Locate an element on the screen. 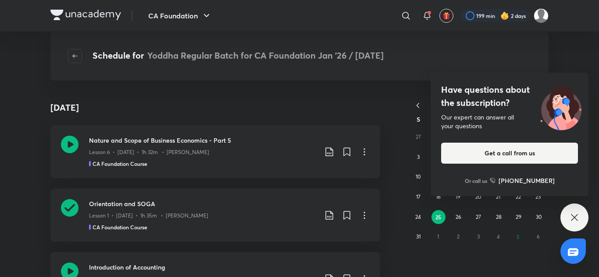  h4: Have questions about the subscription? is located at coordinates (509, 96).